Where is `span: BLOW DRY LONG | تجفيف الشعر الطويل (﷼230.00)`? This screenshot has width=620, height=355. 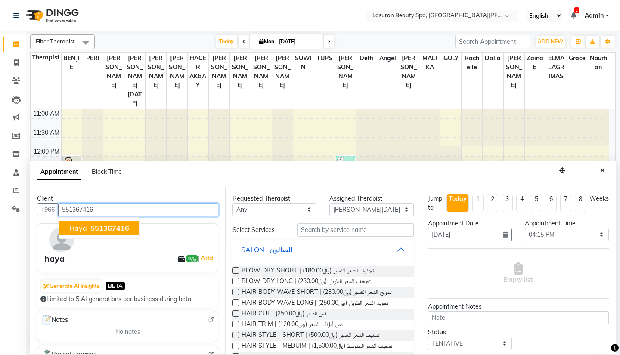
span: BLOW DRY LONG | تجفيف الشعر الطويل (﷼230.00) is located at coordinates (306, 282).